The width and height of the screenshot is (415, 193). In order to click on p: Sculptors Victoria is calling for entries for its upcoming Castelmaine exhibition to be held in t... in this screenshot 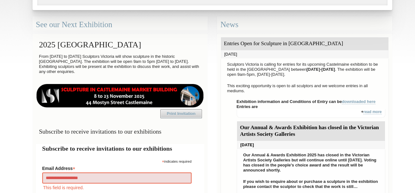, I will do `click(304, 69)`.